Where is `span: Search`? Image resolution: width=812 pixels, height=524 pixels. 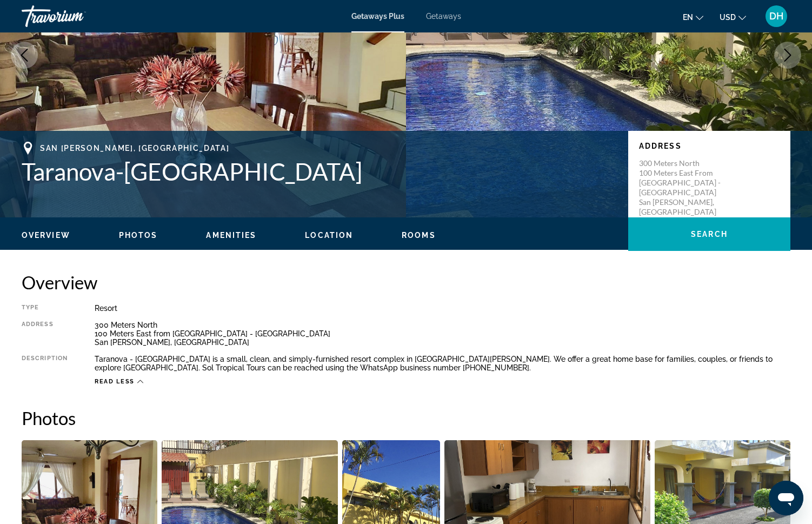 span: Search is located at coordinates (709, 234).